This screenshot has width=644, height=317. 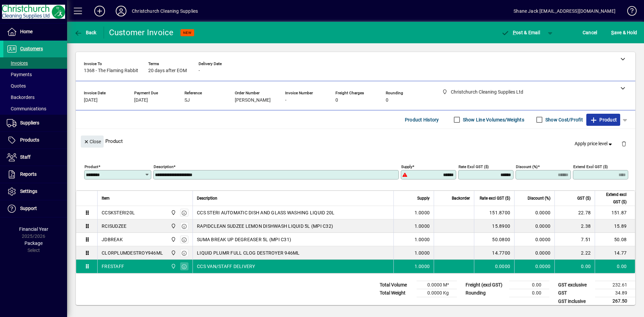 I want to click on mat-label: Product, so click(x=91, y=167).